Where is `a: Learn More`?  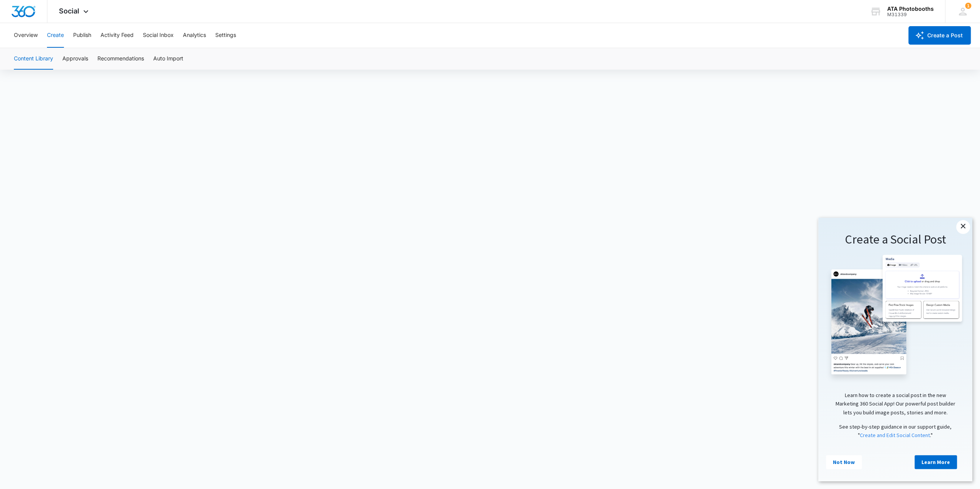 a: Learn More is located at coordinates (118, 244).